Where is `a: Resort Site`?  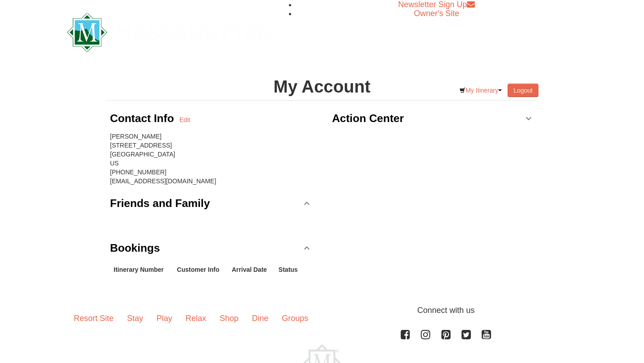 a: Resort Site is located at coordinates (94, 319).